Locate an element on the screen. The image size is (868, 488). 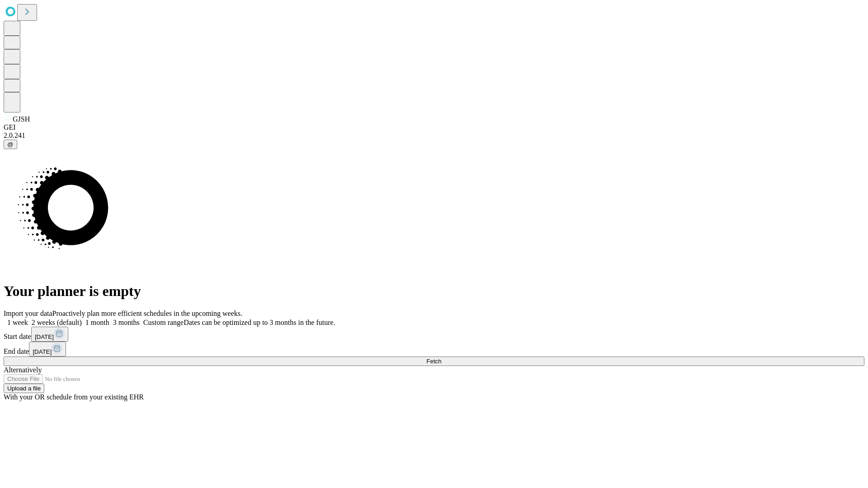
div: GEI is located at coordinates (434, 127).